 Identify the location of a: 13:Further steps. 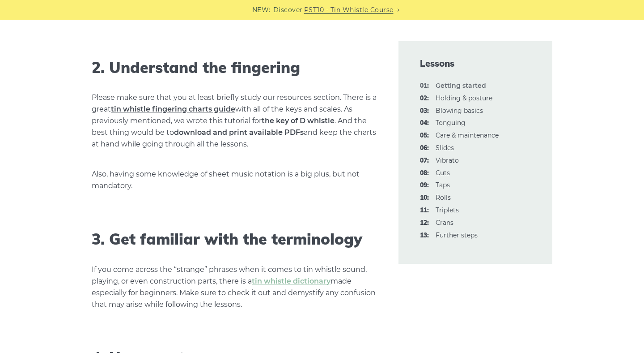
(456, 235).